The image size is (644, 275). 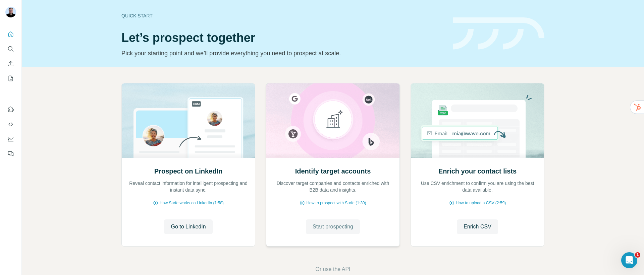 I want to click on button: Feedback, so click(x=11, y=154).